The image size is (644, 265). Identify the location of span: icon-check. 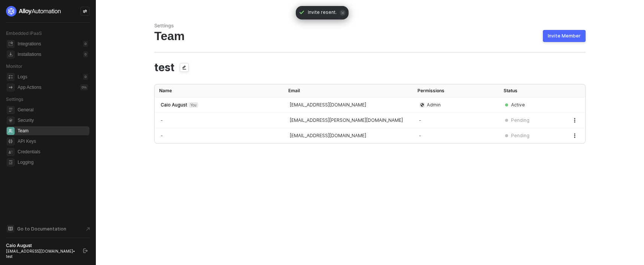
(302, 12).